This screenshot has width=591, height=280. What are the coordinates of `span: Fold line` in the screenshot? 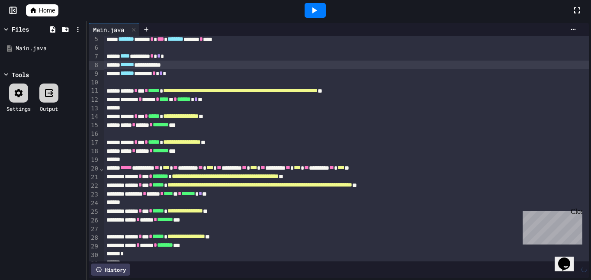 It's located at (102, 168).